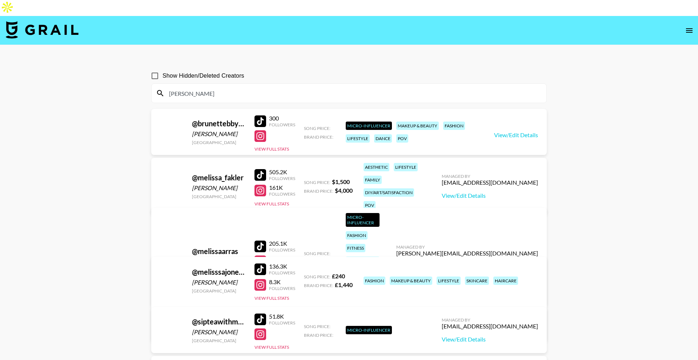 This screenshot has height=360, width=698. I want to click on div: 505.2K, so click(282, 172).